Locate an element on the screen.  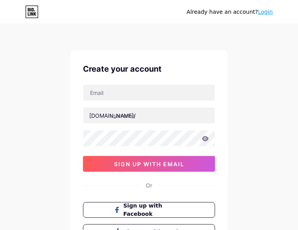
input: username is located at coordinates (149, 115).